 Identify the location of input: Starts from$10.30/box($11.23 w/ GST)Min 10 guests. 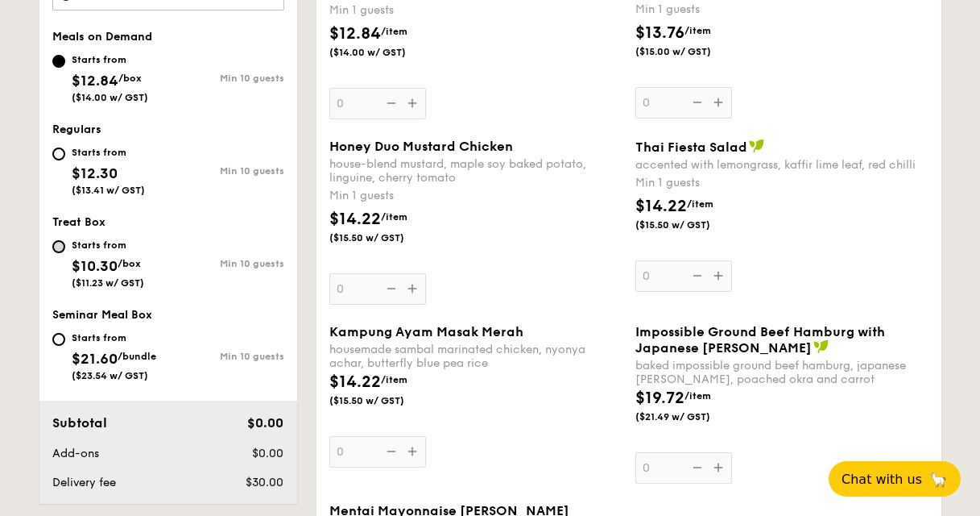
(59, 246).